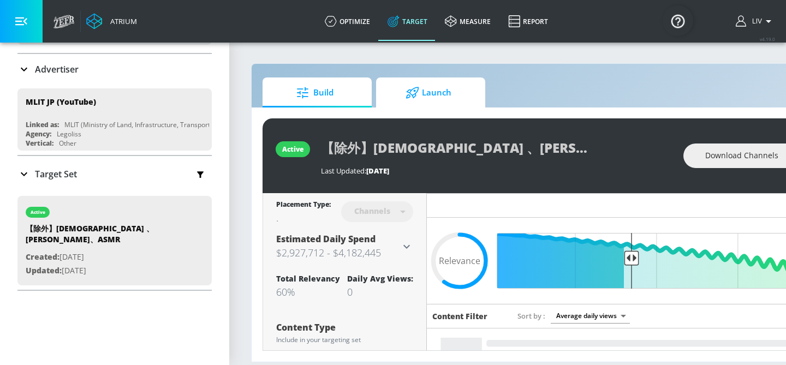 Image resolution: width=786 pixels, height=365 pixels. What do you see at coordinates (115, 69) in the screenshot?
I see `div: Advertiser` at bounding box center [115, 69].